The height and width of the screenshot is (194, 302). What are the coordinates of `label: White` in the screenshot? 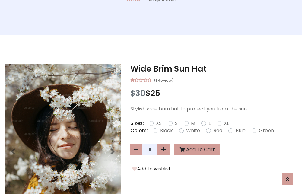 It's located at (193, 131).